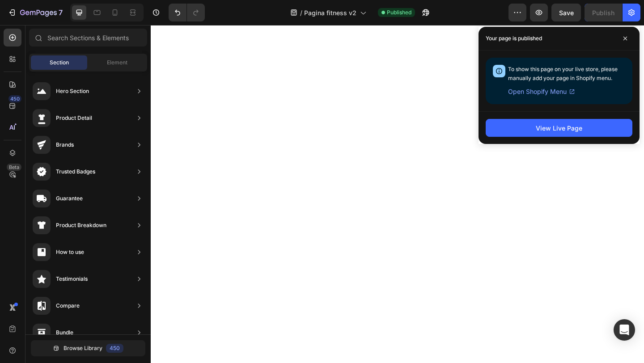 The height and width of the screenshot is (363, 644). I want to click on span: To show this page on your live store, please manually add your page in Shopify menu., so click(563, 73).